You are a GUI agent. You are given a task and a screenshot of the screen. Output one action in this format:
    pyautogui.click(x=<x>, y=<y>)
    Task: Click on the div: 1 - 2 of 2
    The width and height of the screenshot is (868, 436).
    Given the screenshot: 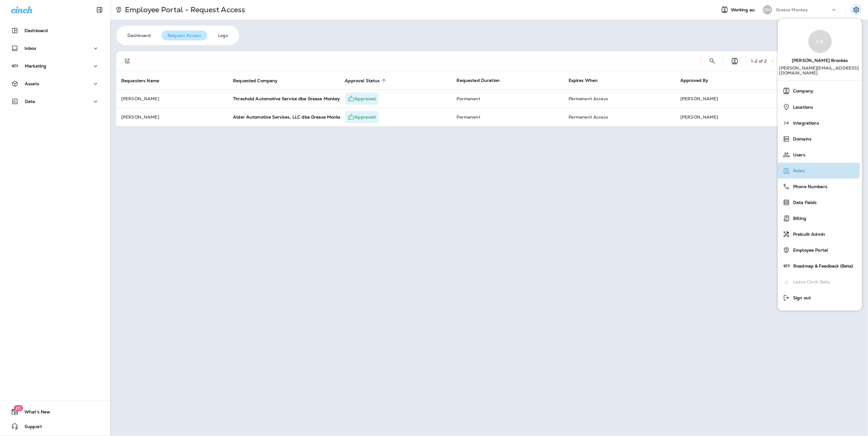 What is the action you would take?
    pyautogui.click(x=759, y=61)
    